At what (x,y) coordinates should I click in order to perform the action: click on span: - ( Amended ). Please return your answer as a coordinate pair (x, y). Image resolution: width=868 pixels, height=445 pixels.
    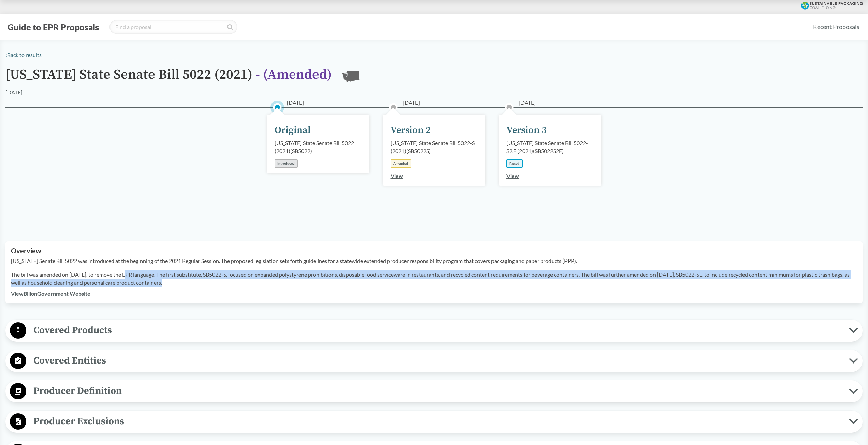
    Looking at the image, I should click on (294, 75).